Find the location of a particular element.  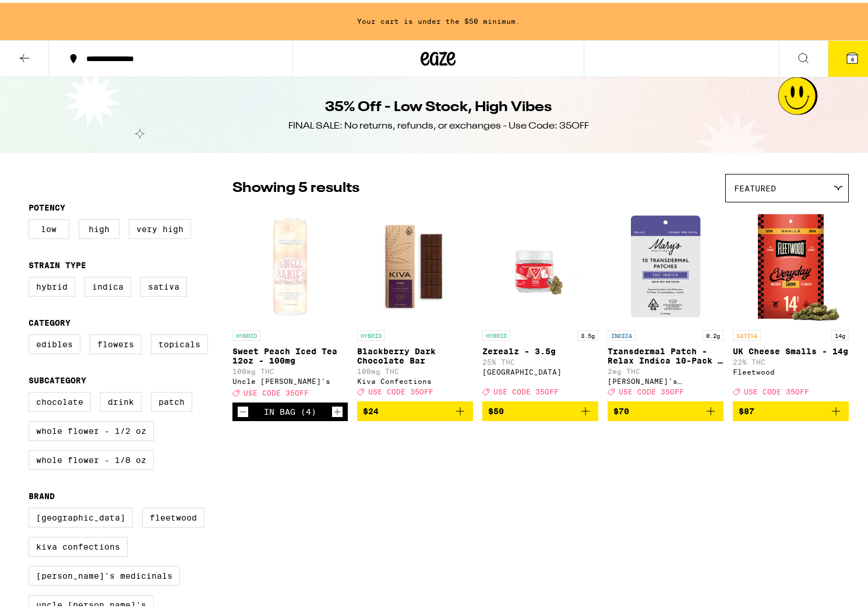

p: 0.2g is located at coordinates (713, 333).